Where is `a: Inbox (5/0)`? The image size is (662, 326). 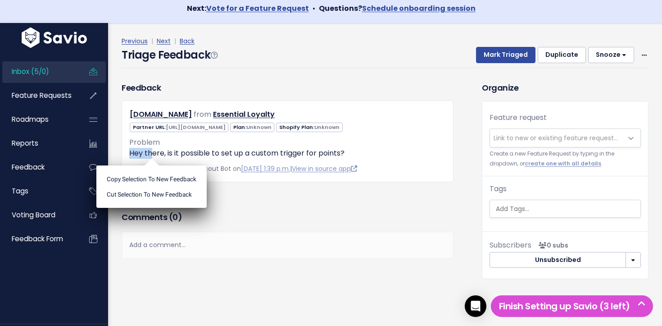 a: Inbox (5/0) is located at coordinates (38, 72).